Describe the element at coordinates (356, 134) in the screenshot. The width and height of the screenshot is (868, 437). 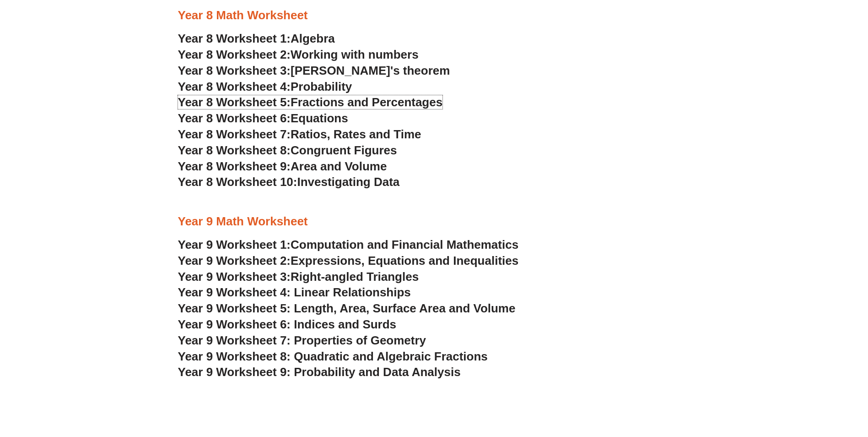
I see `span: Ratios, Rates and Time` at that location.